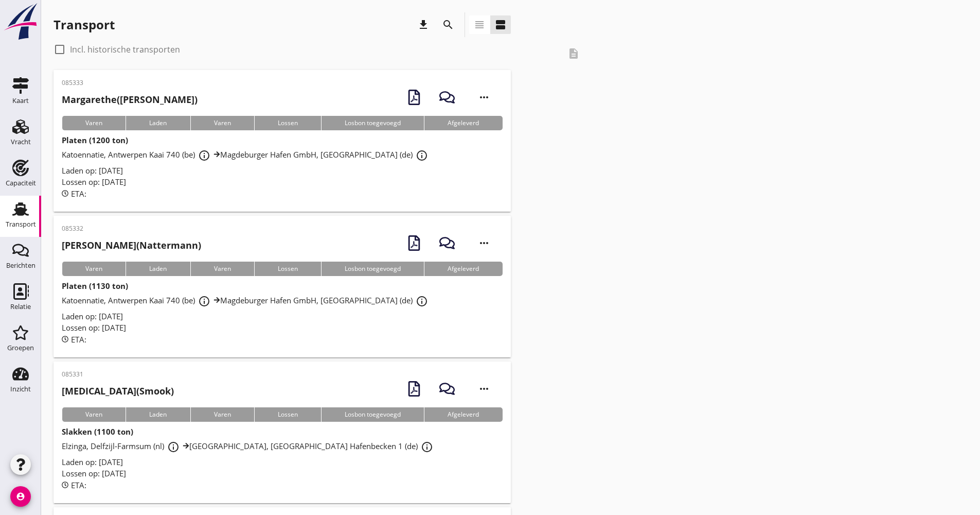 This screenshot has width=980, height=515. I want to click on p: 085333, so click(130, 83).